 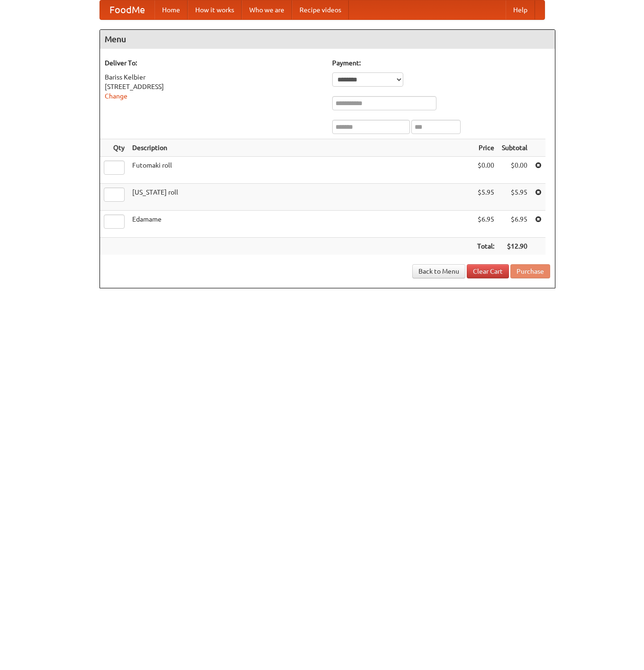 I want to click on td: Futomaki roll, so click(x=301, y=170).